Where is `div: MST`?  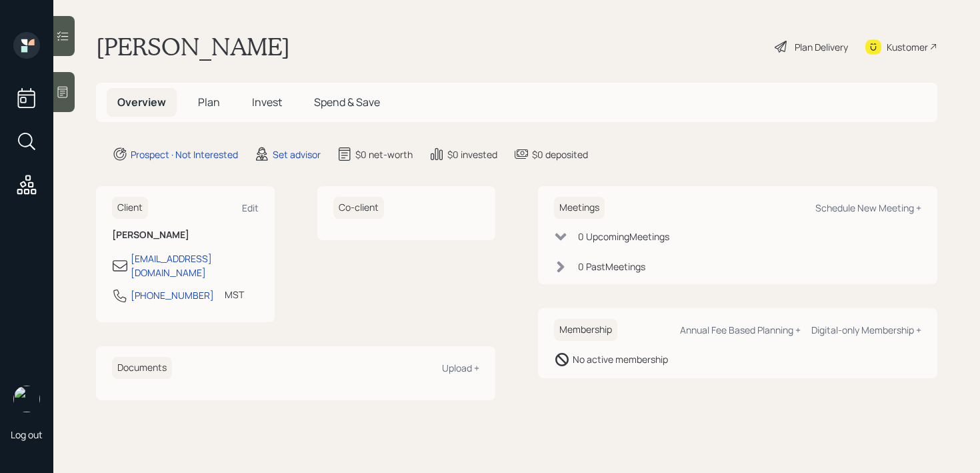 div: MST is located at coordinates (234, 294).